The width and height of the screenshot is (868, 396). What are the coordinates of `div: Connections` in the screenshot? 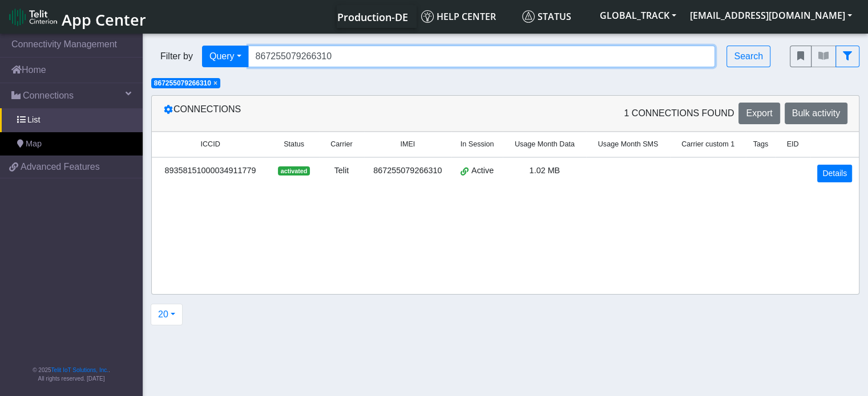 It's located at (330, 114).